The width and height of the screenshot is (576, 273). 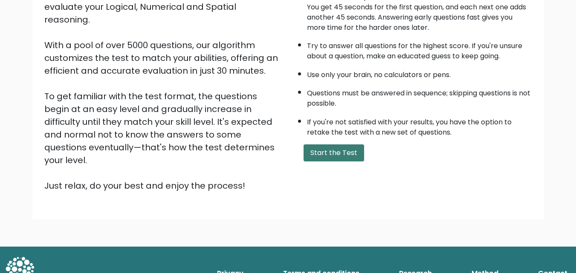 What do you see at coordinates (334, 153) in the screenshot?
I see `button: Start the Test` at bounding box center [334, 153].